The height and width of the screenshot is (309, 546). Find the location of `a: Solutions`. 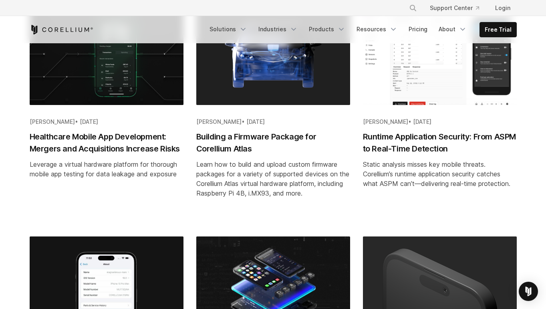

a: Solutions is located at coordinates (228, 29).